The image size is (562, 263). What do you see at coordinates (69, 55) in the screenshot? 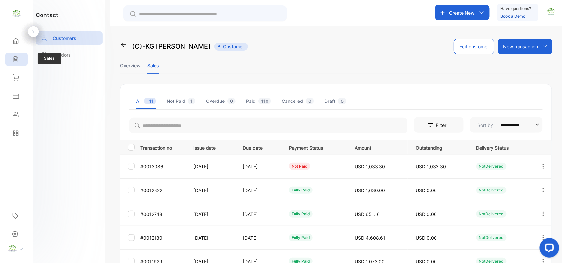
I see `a: Vendors` at bounding box center [69, 55].